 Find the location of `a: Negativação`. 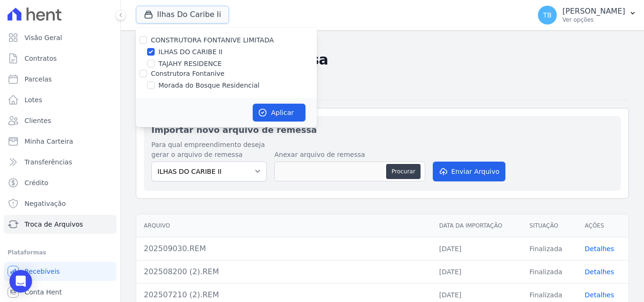

a: Negativação is located at coordinates (60, 204).